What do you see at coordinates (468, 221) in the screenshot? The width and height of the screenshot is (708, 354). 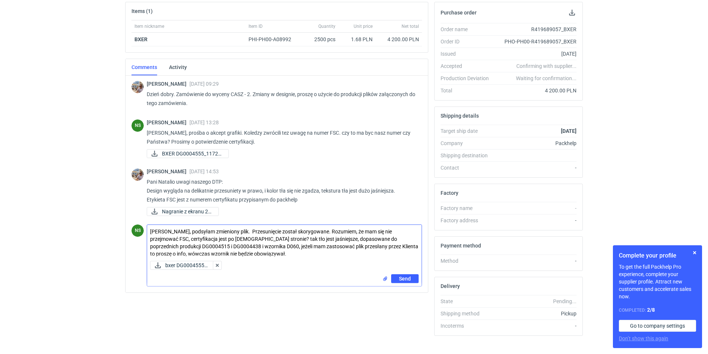 I see `div: Factory address` at bounding box center [468, 221].